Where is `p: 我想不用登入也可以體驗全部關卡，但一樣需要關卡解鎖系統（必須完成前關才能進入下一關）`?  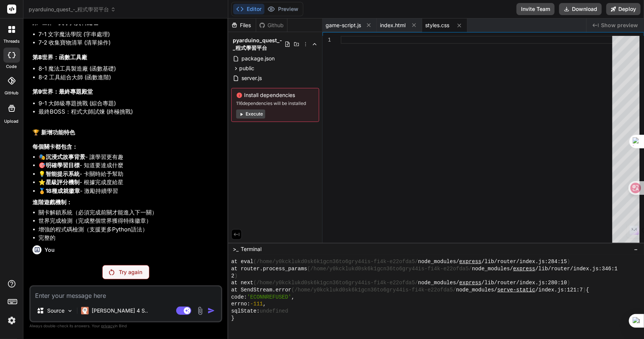
p: 我想不用登入也可以體驗全部關卡，但一樣需要關卡解鎖系統（必須完成前關才能進入下一關） is located at coordinates (126, 267).